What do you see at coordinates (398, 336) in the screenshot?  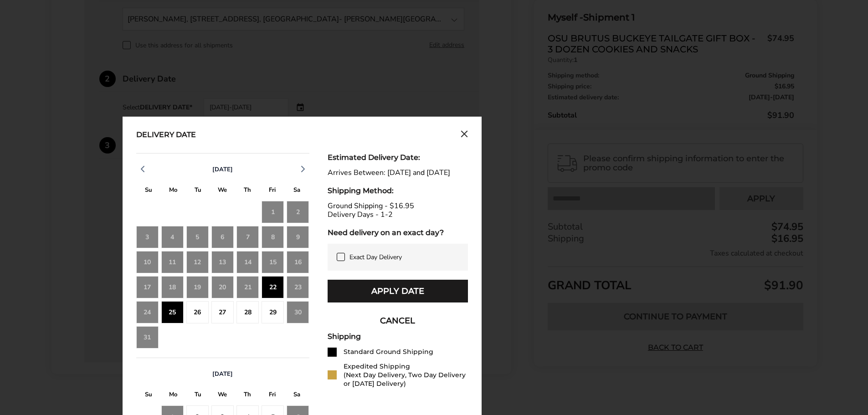 I see `div: Shipping` at bounding box center [398, 336].